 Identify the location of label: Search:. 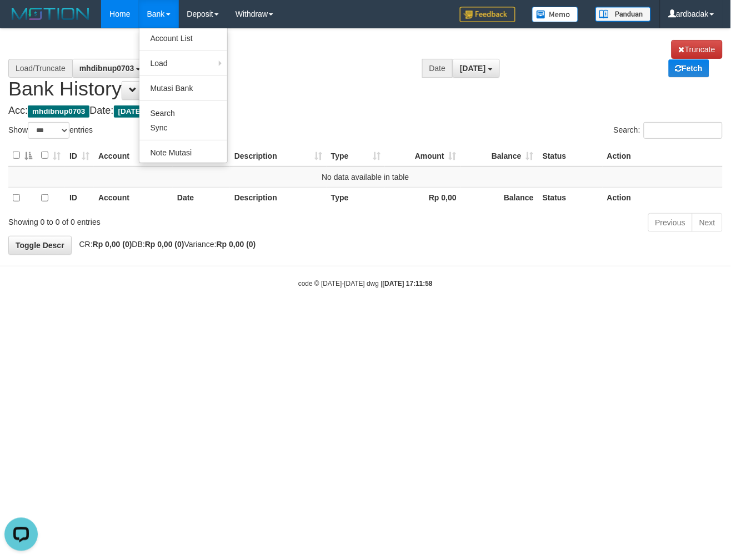
(668, 131).